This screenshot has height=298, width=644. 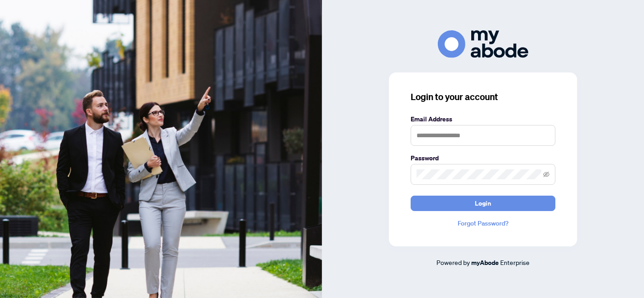 I want to click on label: Email Address, so click(x=483, y=119).